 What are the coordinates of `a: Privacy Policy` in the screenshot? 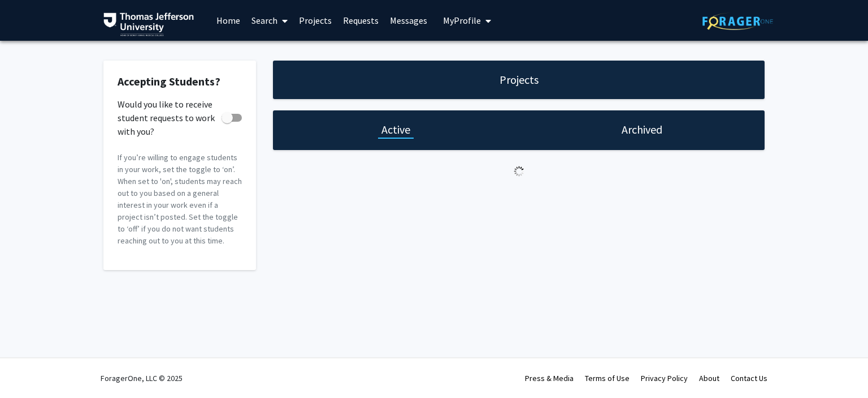 It's located at (664, 378).